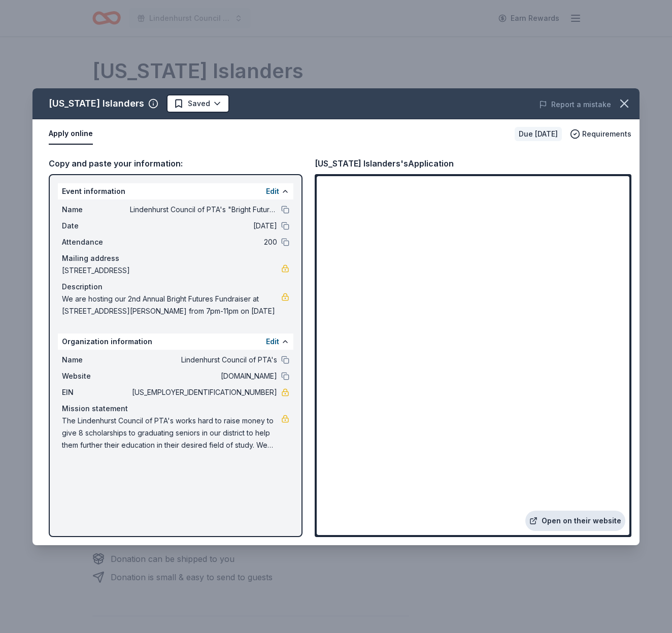  What do you see at coordinates (176, 287) in the screenshot?
I see `div: Description` at bounding box center [176, 287].